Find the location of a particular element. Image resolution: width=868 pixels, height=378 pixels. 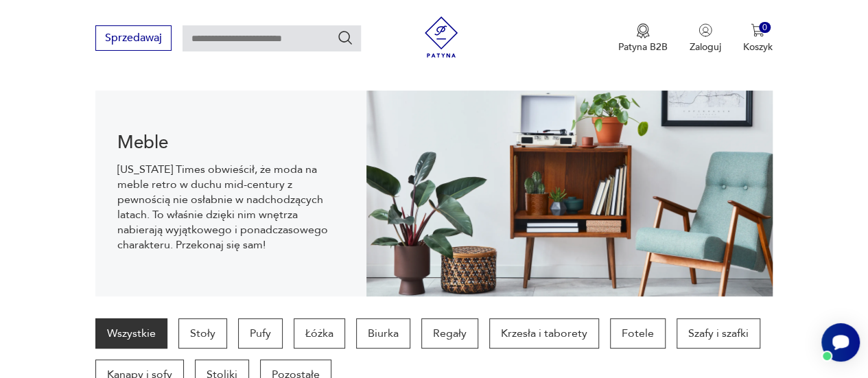

img: Ikona medalu is located at coordinates (643, 31).